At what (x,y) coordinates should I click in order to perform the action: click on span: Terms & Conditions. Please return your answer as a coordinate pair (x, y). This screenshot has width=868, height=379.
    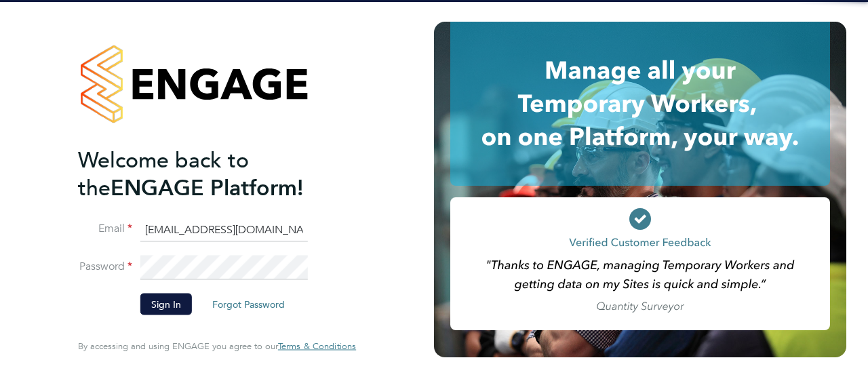
    Looking at the image, I should click on (316, 345).